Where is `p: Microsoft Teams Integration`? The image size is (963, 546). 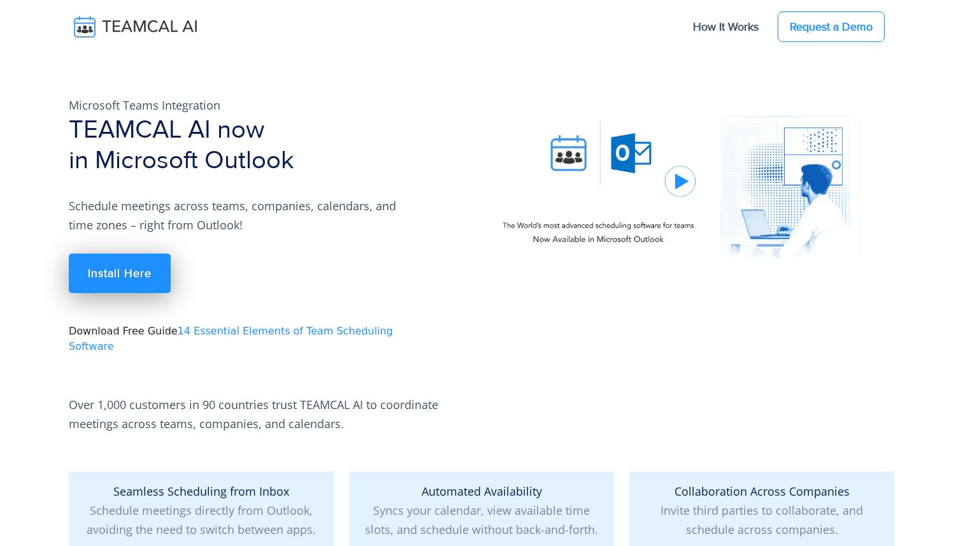 p: Microsoft Teams Integration is located at coordinates (236, 105).